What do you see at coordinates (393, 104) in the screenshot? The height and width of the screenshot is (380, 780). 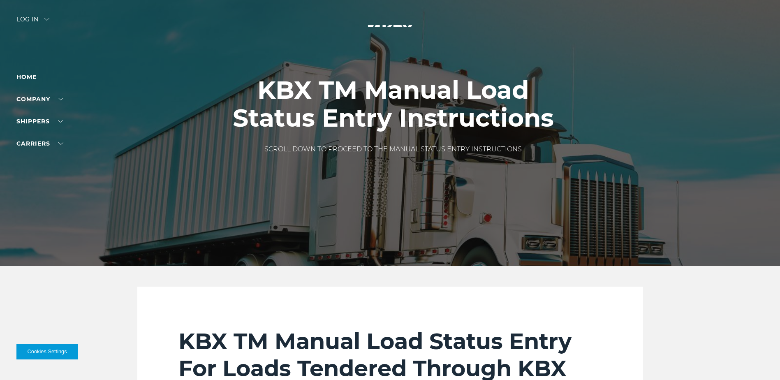 I see `h1: KBX TM Manual Load Status Entry Instructions` at bounding box center [393, 104].